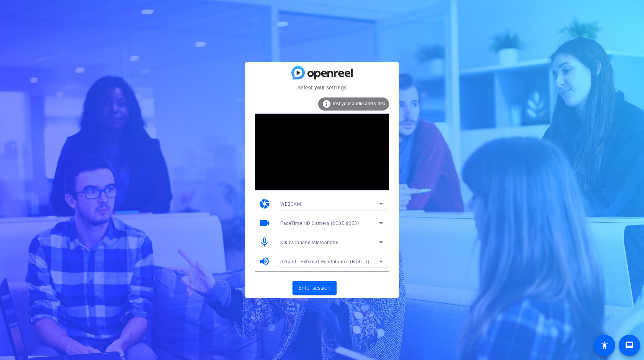 The height and width of the screenshot is (360, 644). Describe the element at coordinates (325, 262) in the screenshot. I see `span: Default - External Headphones (Built-in)` at that location.